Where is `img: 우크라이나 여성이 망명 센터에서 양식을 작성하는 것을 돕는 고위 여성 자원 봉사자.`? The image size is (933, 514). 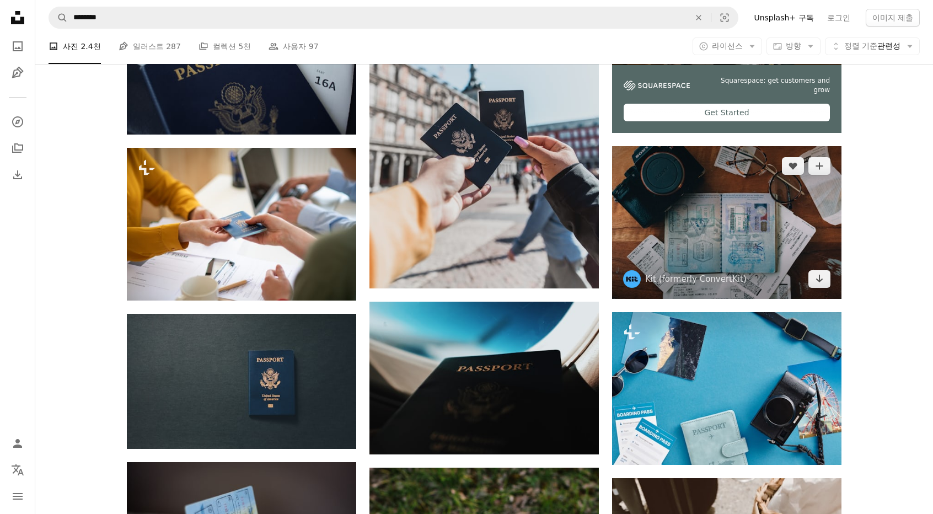
img: 우크라이나 여성이 망명 센터에서 양식을 작성하는 것을 돕는 고위 여성 자원 봉사자. is located at coordinates (241, 224).